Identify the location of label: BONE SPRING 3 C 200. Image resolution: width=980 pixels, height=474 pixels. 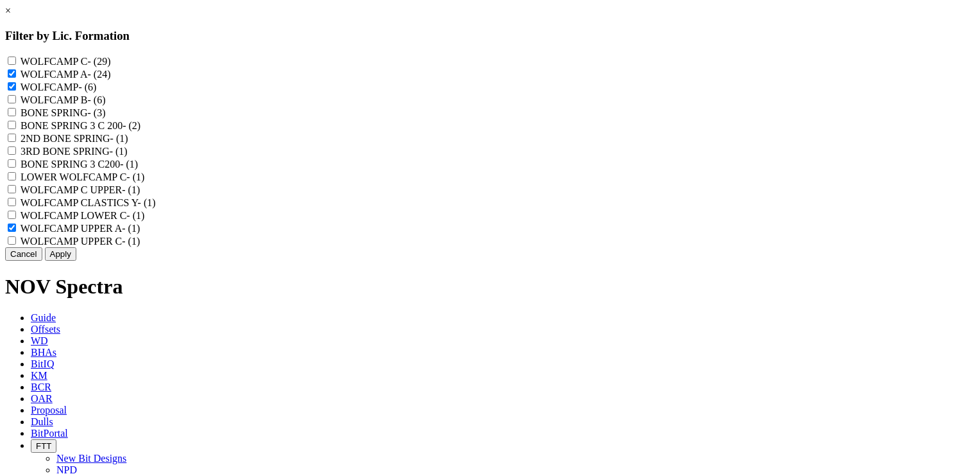
(80, 125).